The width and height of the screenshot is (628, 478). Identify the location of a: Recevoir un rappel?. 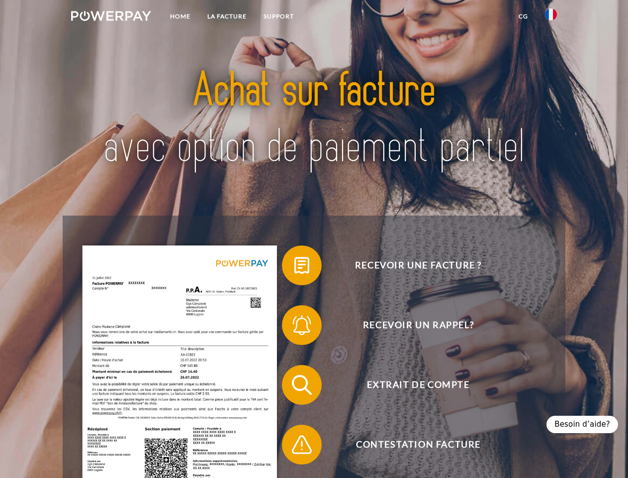
(411, 325).